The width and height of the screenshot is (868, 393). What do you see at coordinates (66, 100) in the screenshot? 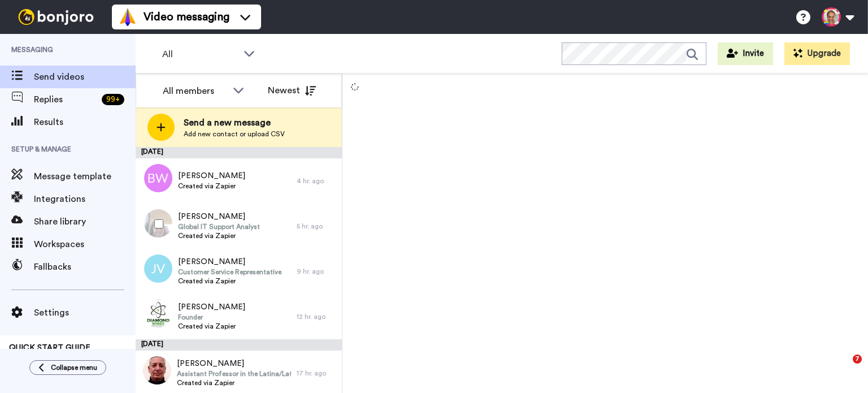
I see `span: Replies` at bounding box center [66, 100].